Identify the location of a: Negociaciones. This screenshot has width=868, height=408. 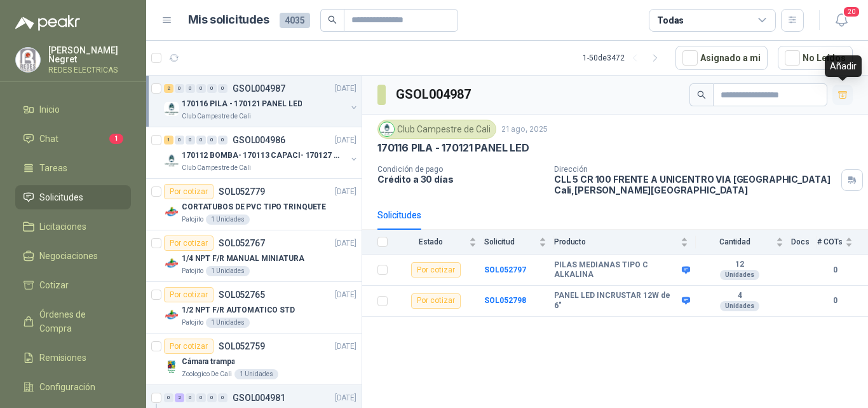
(73, 256).